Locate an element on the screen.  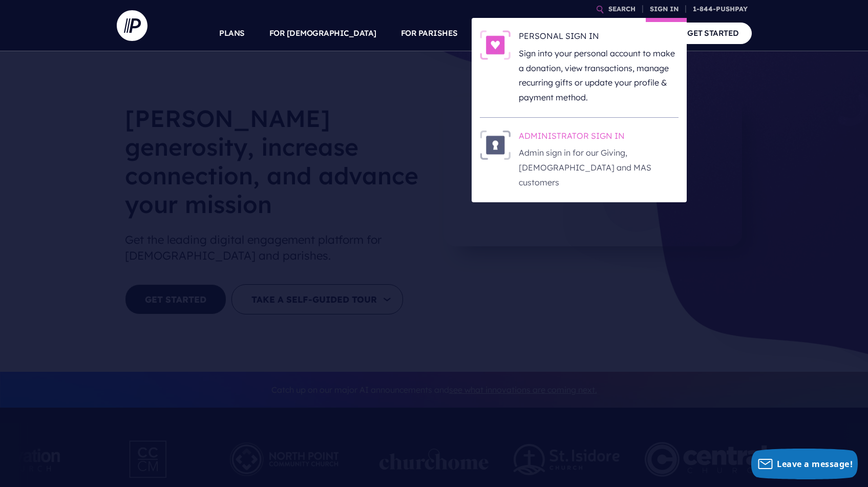
img: ADMINISTRATOR SIGN IN - Illustration is located at coordinates (495, 145).